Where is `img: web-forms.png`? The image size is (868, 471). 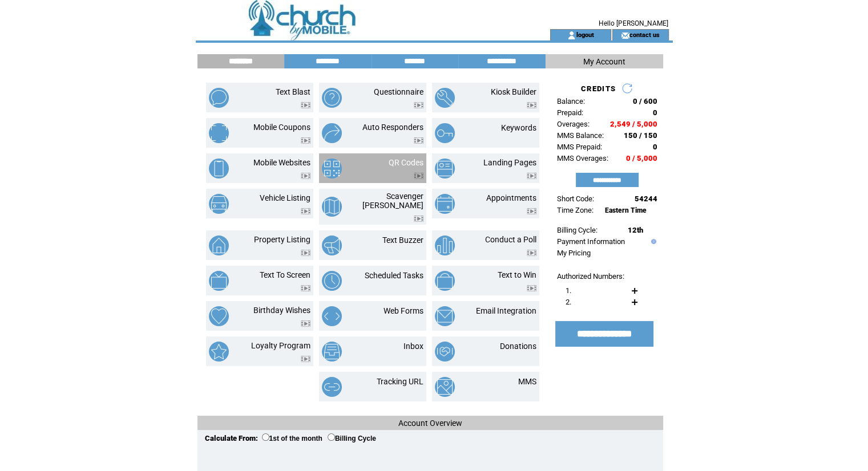 img: web-forms.png is located at coordinates (331, 316).